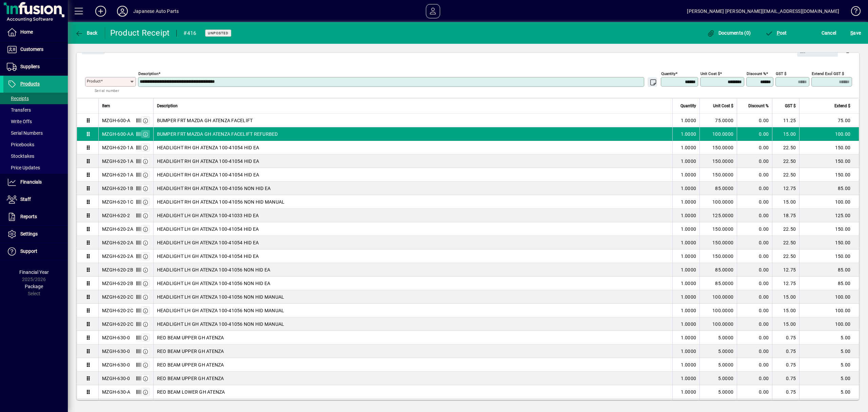 Image resolution: width=868 pixels, height=412 pixels. What do you see at coordinates (20, 144) in the screenshot?
I see `span: Pricebooks` at bounding box center [20, 144].